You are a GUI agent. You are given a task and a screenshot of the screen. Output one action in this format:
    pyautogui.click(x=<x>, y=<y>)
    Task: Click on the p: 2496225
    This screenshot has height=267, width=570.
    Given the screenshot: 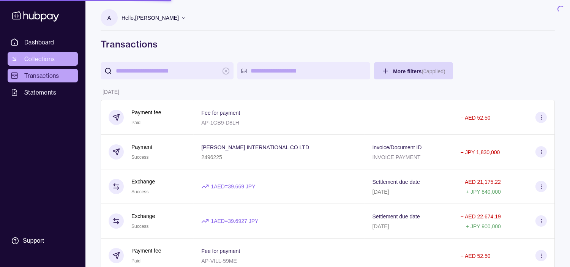 What is the action you would take?
    pyautogui.click(x=211, y=157)
    